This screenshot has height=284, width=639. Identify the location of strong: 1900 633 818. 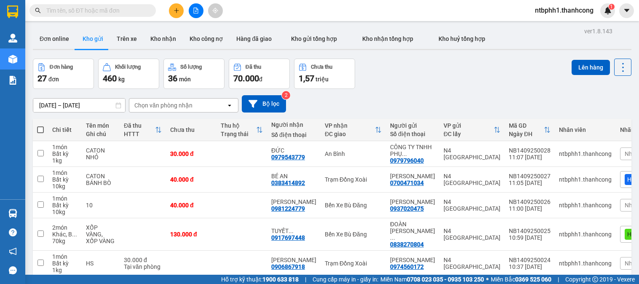
(281, 279).